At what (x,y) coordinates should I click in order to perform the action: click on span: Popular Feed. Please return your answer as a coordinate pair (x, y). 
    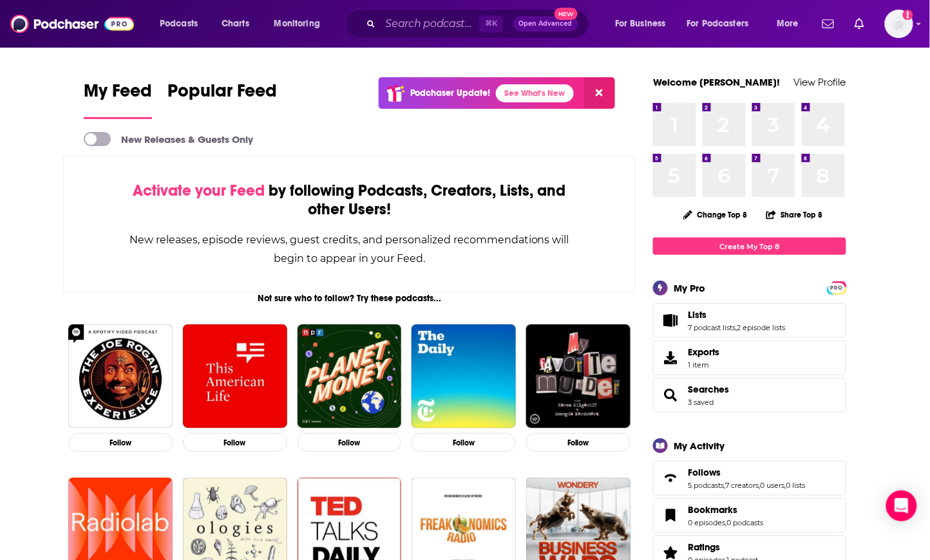
    Looking at the image, I should click on (222, 94).